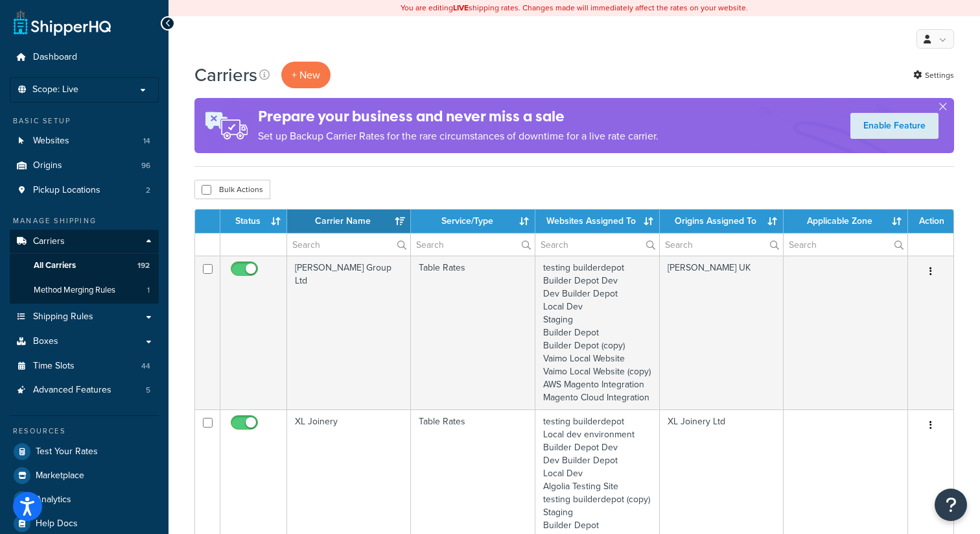 The height and width of the screenshot is (534, 980). I want to click on div: Resources, so click(84, 431).